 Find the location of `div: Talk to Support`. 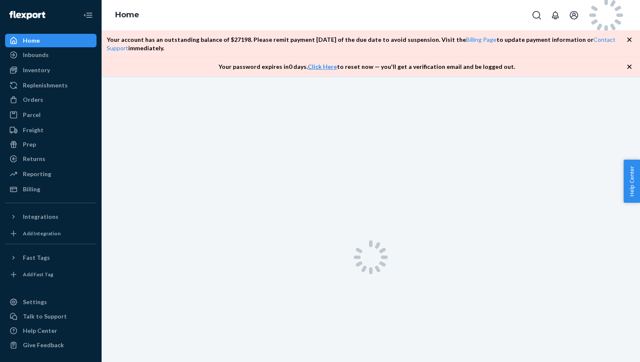

div: Talk to Support is located at coordinates (45, 317).